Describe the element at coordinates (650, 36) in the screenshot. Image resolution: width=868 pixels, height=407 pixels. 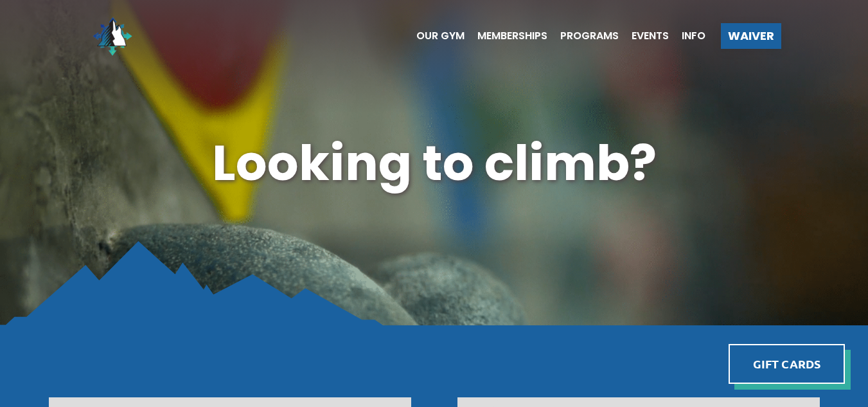
I see `span: Events` at that location.